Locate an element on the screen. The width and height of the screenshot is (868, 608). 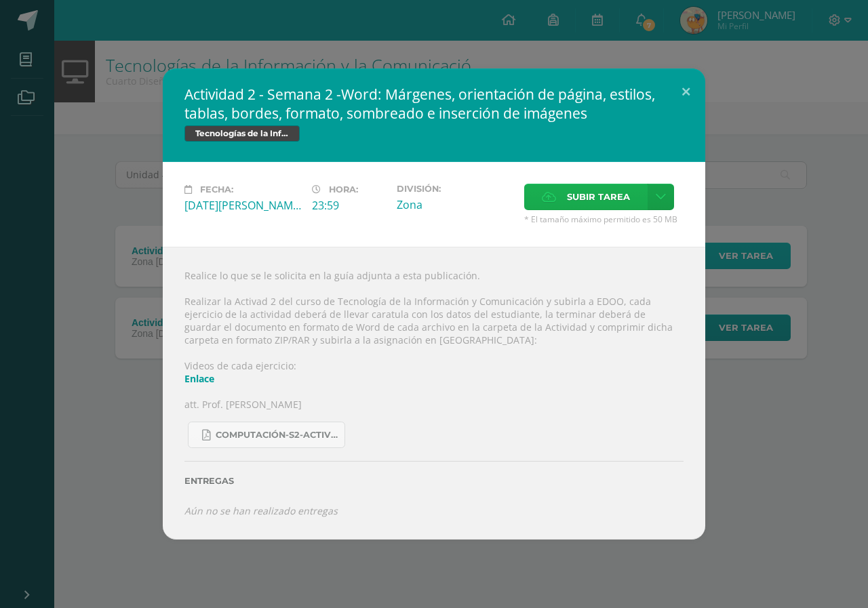
i: Aún no se han realizado entregas is located at coordinates (261, 511).